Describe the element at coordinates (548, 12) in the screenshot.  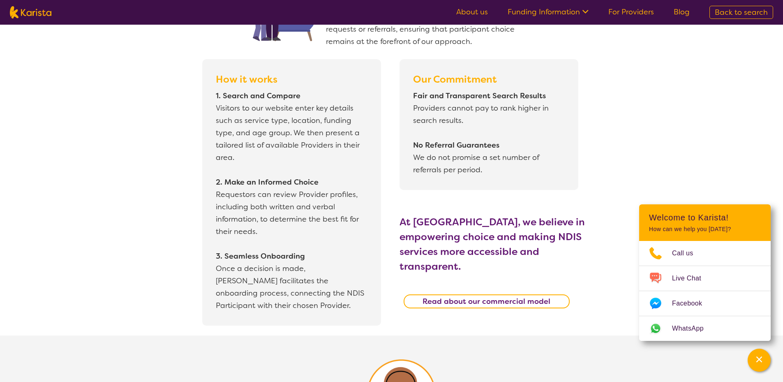
I see `a: Funding Information` at that location.